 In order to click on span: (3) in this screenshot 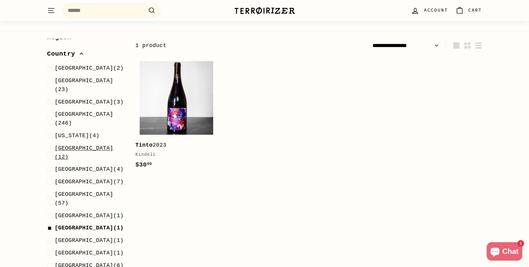, I will do `click(89, 102)`.